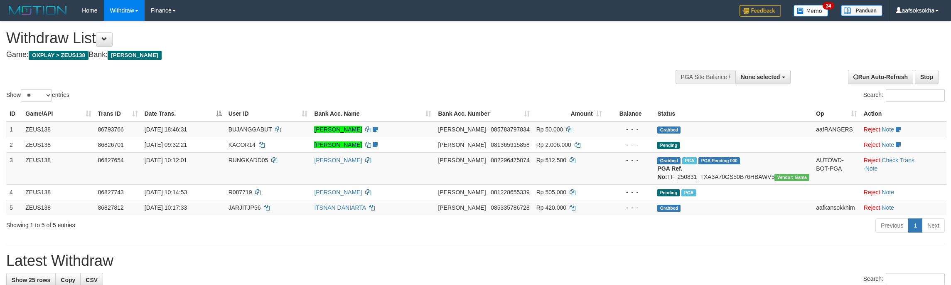 This screenshot has width=951, height=285. Describe the element at coordinates (316, 38) in the screenshot. I see `h1: Withdraw List` at that location.